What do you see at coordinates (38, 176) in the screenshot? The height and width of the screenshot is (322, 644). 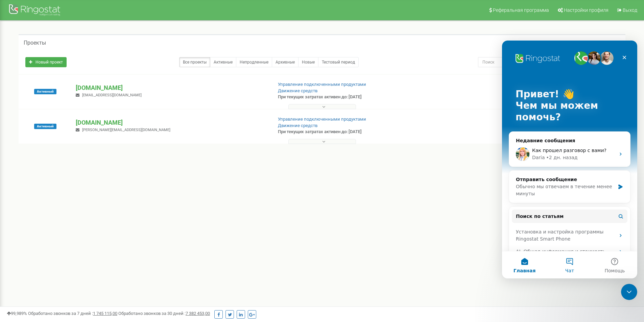 I see `span: Поиск по статьям` at bounding box center [38, 176].